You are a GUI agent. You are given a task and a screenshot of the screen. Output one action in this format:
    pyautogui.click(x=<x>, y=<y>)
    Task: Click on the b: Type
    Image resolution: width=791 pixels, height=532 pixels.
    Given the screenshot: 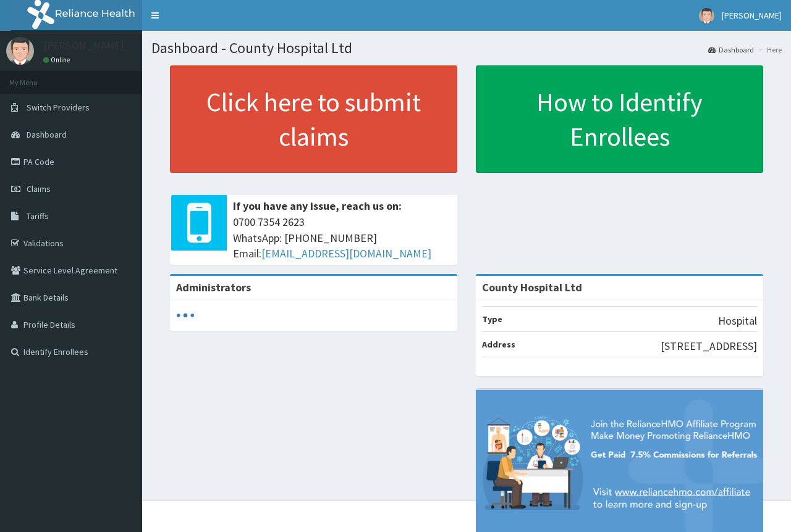 What is the action you would take?
    pyautogui.click(x=492, y=320)
    